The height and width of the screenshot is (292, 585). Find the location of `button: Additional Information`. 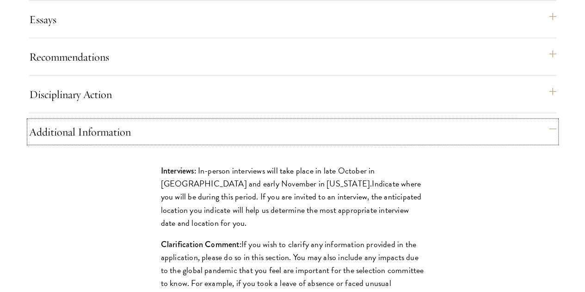

button: Additional Information is located at coordinates (293, 132).